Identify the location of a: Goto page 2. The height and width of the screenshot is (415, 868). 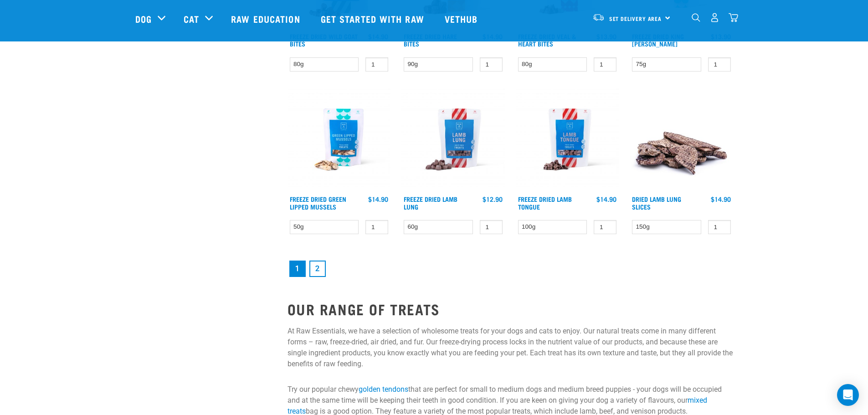
(317, 268).